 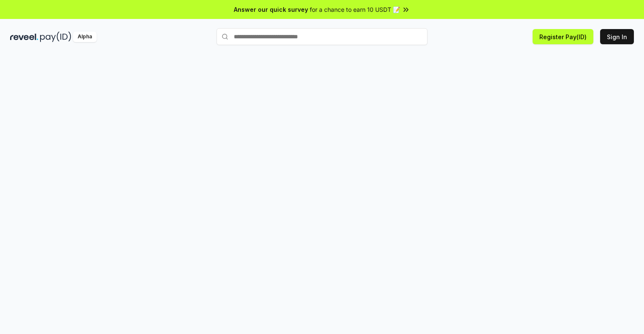 What do you see at coordinates (355, 9) in the screenshot?
I see `span: for a chance to earn 10 USDT 📝` at bounding box center [355, 9].